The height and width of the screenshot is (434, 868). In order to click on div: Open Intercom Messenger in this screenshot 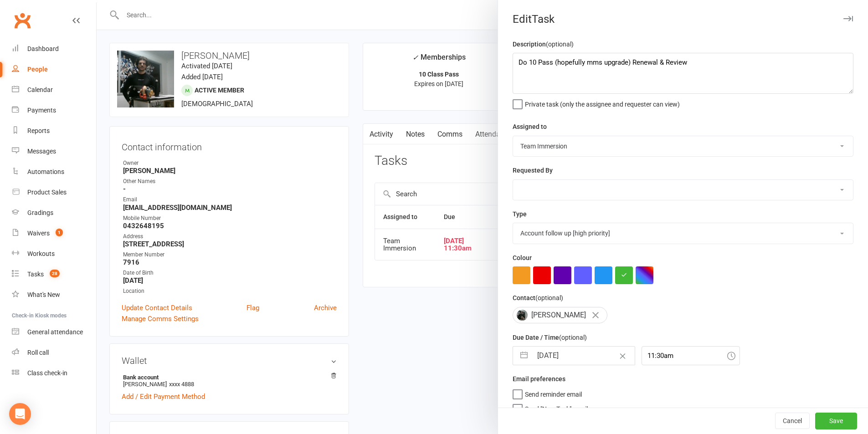, I will do `click(20, 414)`.